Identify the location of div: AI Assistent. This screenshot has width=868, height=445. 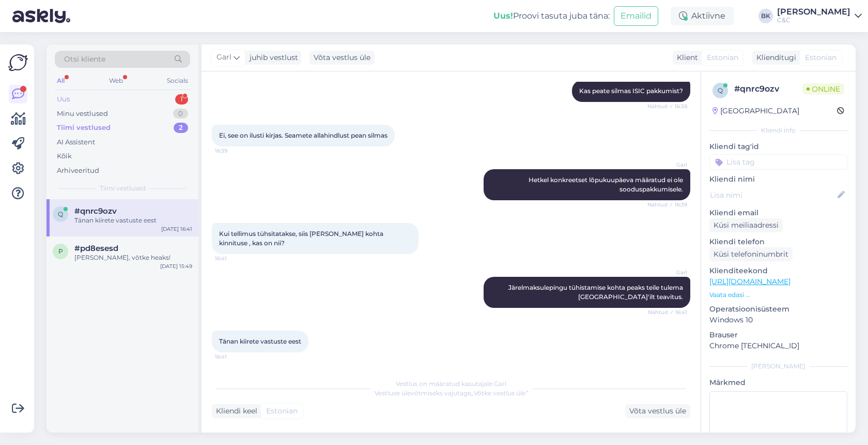
(76, 143).